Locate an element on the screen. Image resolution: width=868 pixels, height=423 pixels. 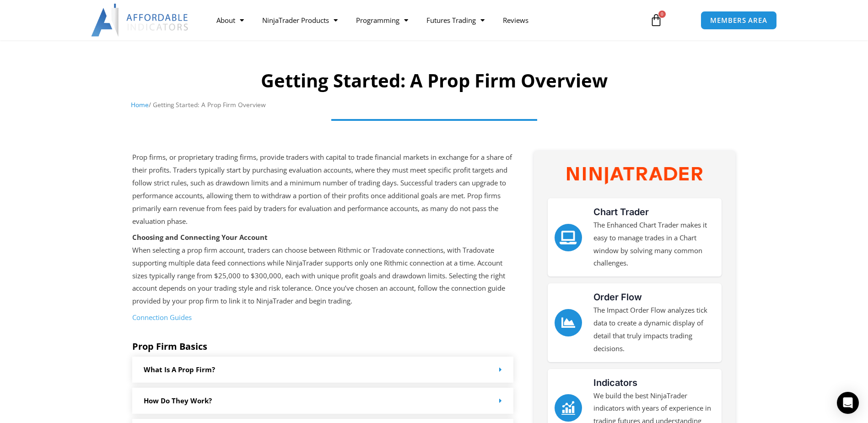
h5: Prop Firm Basics is located at coordinates (323, 347).